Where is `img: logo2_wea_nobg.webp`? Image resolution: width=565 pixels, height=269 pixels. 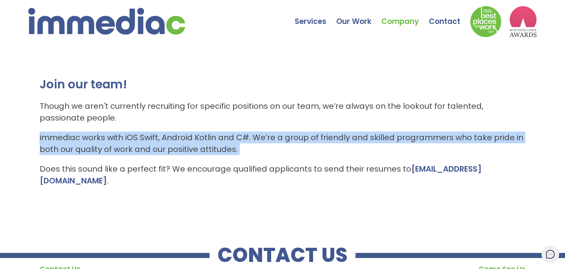 img: logo2_wea_nobg.webp is located at coordinates (523, 22).